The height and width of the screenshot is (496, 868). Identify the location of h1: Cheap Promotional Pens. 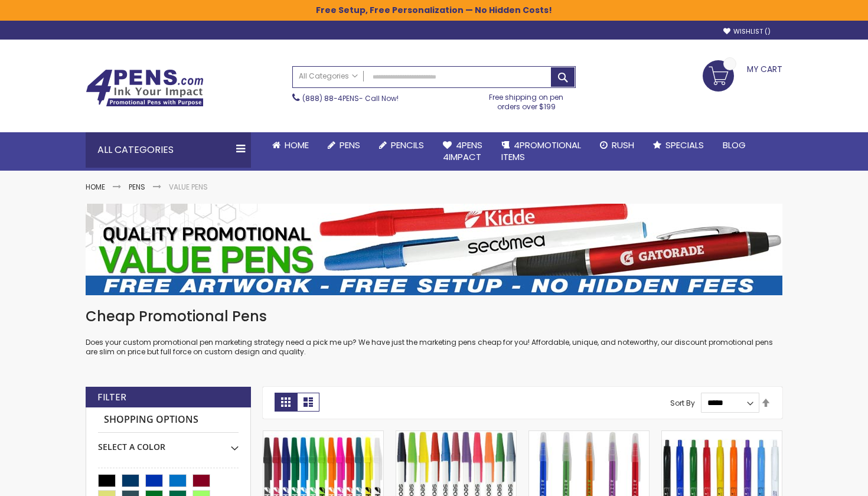
(434, 317).